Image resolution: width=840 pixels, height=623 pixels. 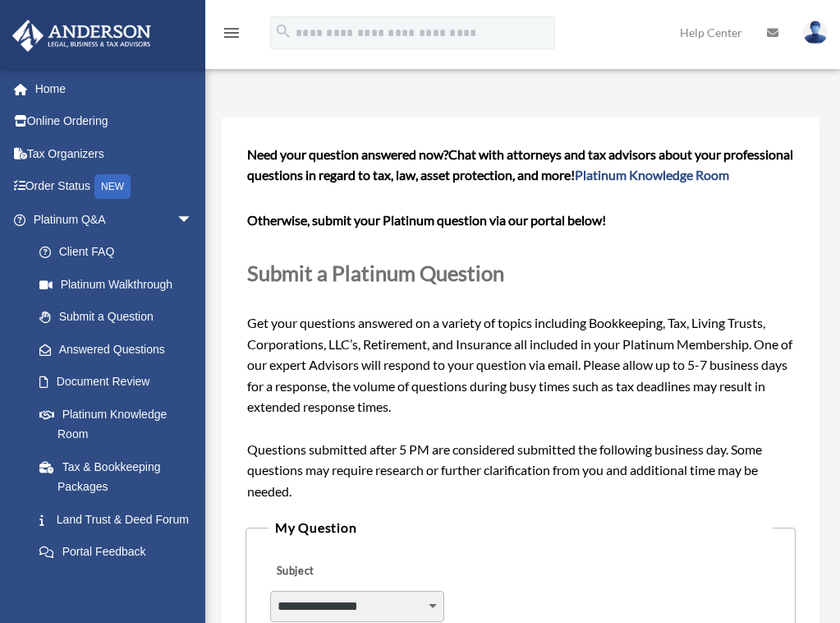 I want to click on a: Submit a Question, so click(x=116, y=317).